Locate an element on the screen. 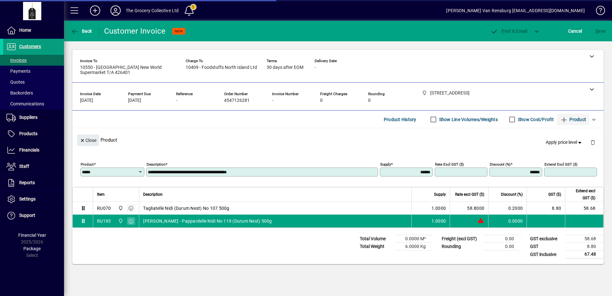 The image size is (612, 296). span: Rate excl GST ($) is located at coordinates (470, 194).